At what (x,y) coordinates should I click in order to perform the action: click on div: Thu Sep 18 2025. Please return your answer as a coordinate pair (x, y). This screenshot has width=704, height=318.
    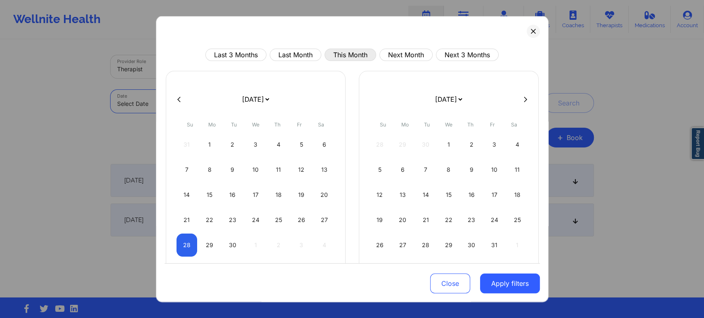
    Looking at the image, I should click on (278, 195).